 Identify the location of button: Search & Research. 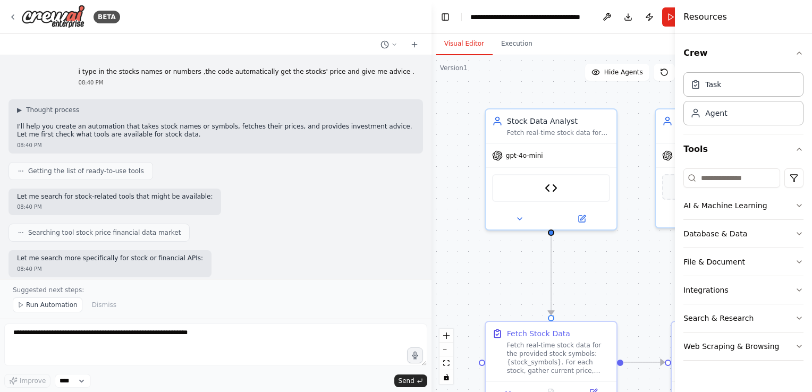
(743, 318).